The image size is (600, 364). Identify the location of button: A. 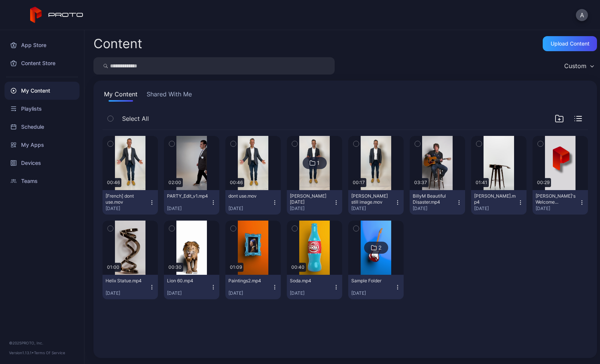
(582, 15).